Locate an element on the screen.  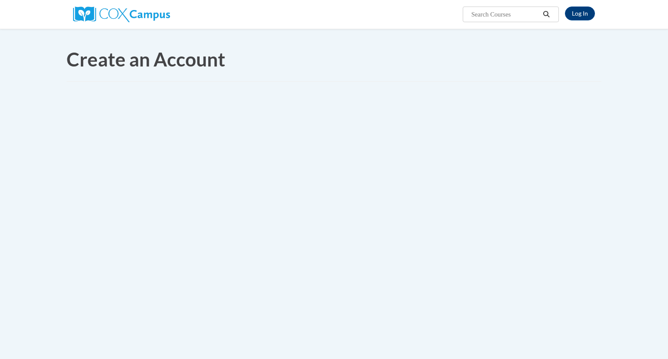
span: Create an Account is located at coordinates (146, 59).